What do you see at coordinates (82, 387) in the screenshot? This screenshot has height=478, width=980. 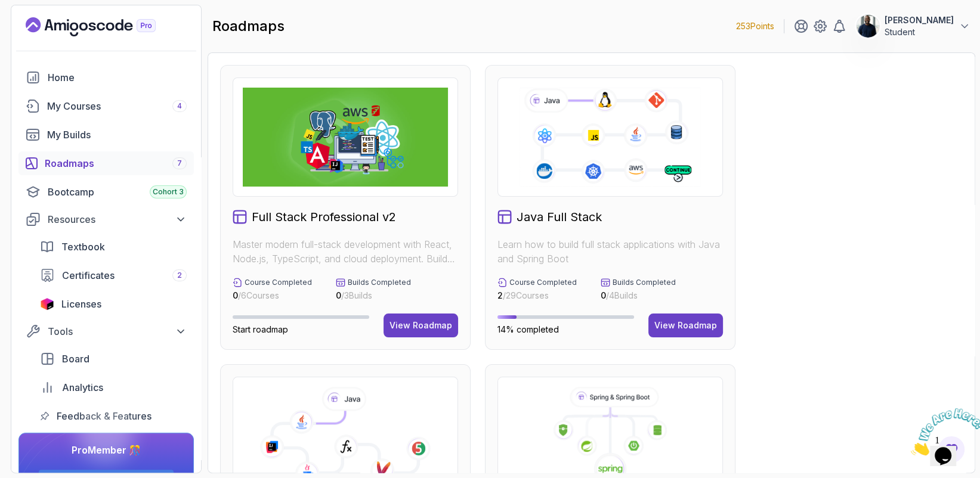 I see `span: Analytics` at bounding box center [82, 387].